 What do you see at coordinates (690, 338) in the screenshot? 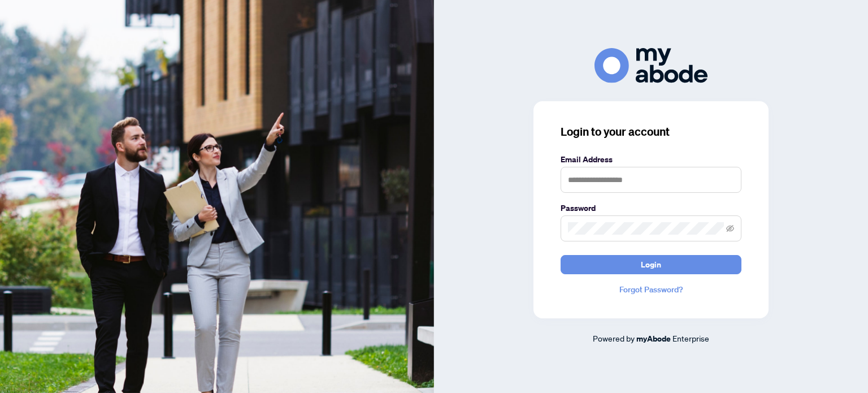
I see `span: Enterprise` at bounding box center [690, 338].